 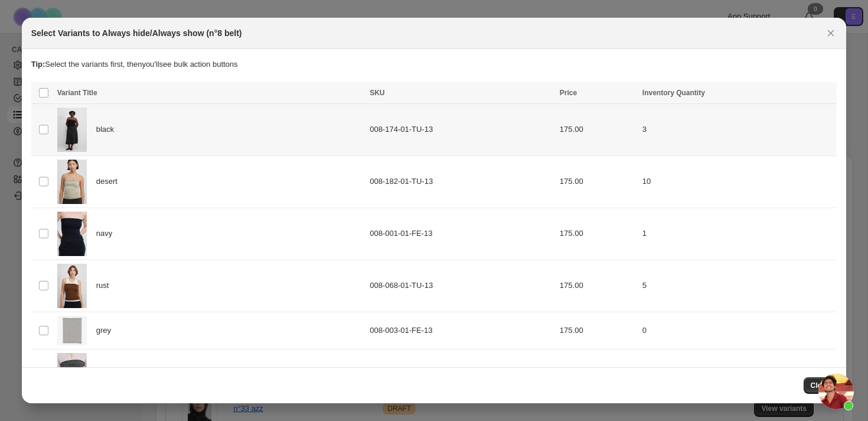 I want to click on p: Select the variants first, then you'll see bulk action buttons, so click(x=434, y=64).